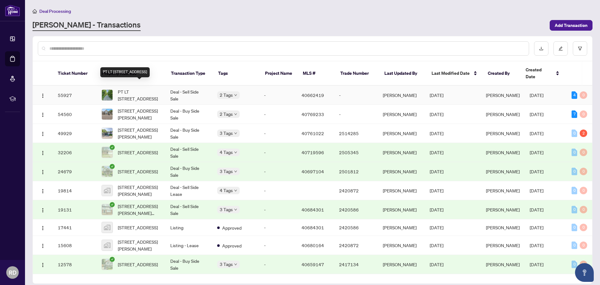 The image size is (600, 285). What do you see at coordinates (75, 190) in the screenshot?
I see `td: 19814` at bounding box center [75, 190].